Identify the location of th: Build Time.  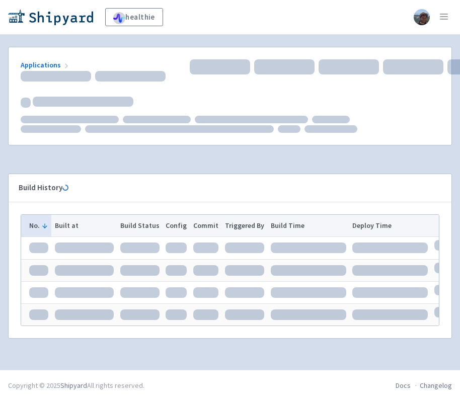
(308, 226).